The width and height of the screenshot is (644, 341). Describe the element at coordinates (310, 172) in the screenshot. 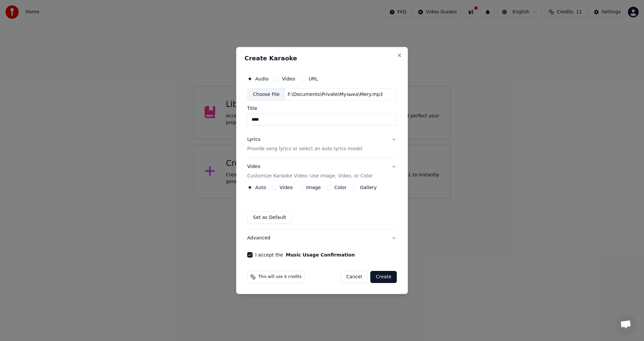

I see `div: Video` at that location.